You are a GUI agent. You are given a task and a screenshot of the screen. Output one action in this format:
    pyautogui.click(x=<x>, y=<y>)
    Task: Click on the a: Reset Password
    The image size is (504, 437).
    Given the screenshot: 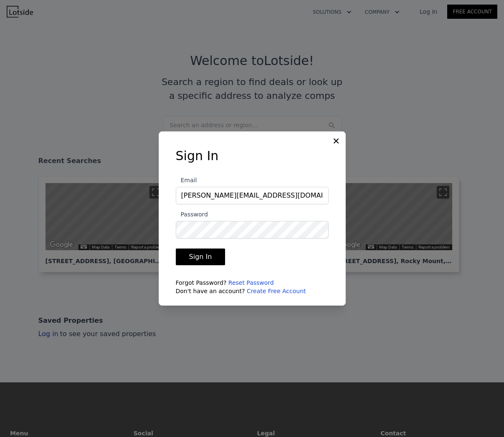 What is the action you would take?
    pyautogui.click(x=250, y=283)
    